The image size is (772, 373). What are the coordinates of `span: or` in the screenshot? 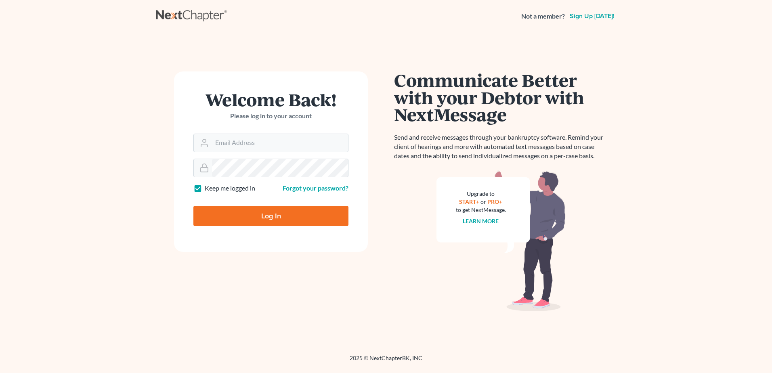 It's located at (484, 202).